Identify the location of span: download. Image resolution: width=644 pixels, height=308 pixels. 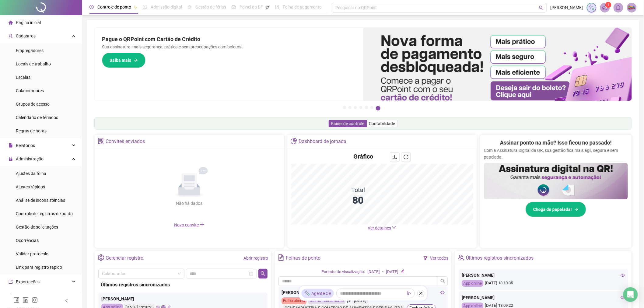
(394, 157).